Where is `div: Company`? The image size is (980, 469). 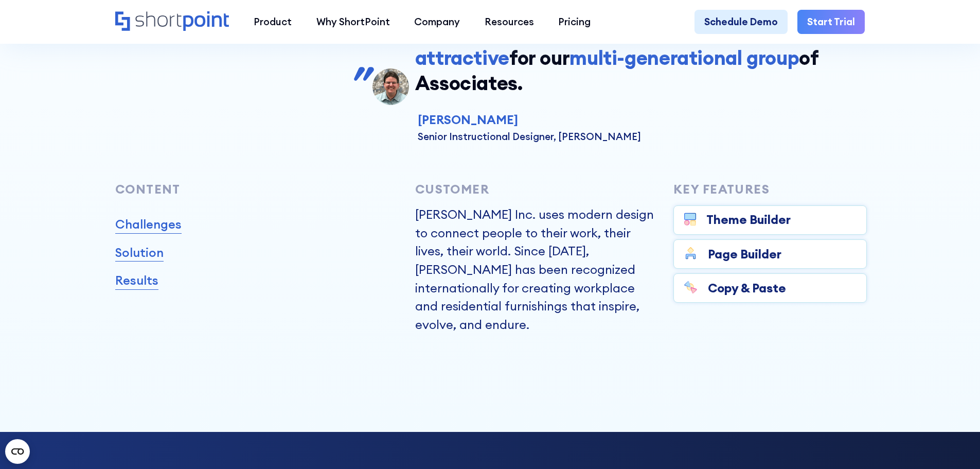 div: Company is located at coordinates (437, 22).